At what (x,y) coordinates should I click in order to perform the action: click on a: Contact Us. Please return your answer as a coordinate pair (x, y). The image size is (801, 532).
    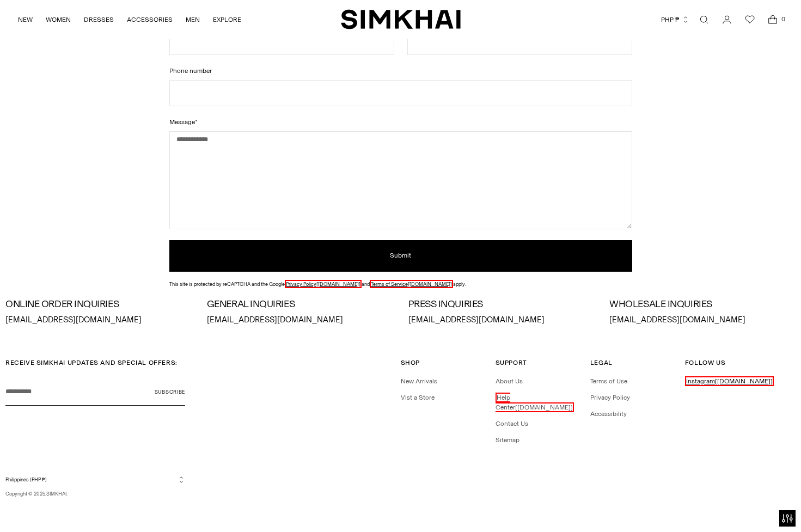
    Looking at the image, I should click on (512, 424).